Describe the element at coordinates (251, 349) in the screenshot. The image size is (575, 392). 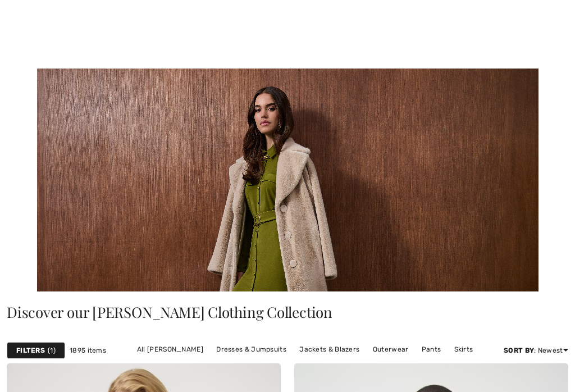
I see `a: Dresses & Jumpsuits` at that location.